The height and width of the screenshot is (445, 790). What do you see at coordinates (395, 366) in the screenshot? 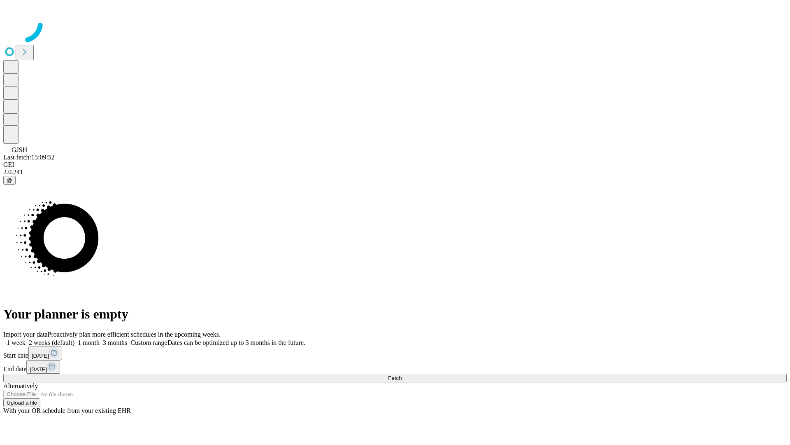
I see `div: End date` at bounding box center [395, 366].